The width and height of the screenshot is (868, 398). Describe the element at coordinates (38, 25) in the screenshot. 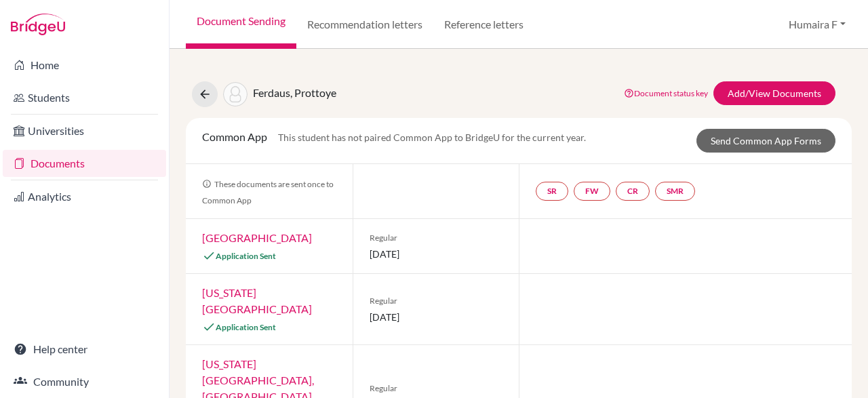

I see `img: Bridge-U` at that location.